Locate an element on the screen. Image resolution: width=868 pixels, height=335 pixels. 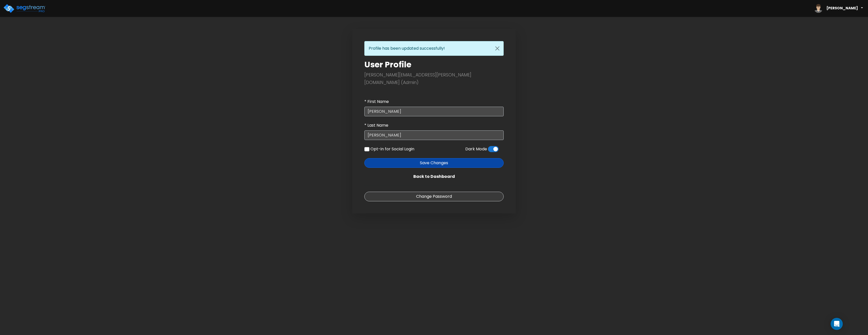
label: * First Name is located at coordinates (377, 102).